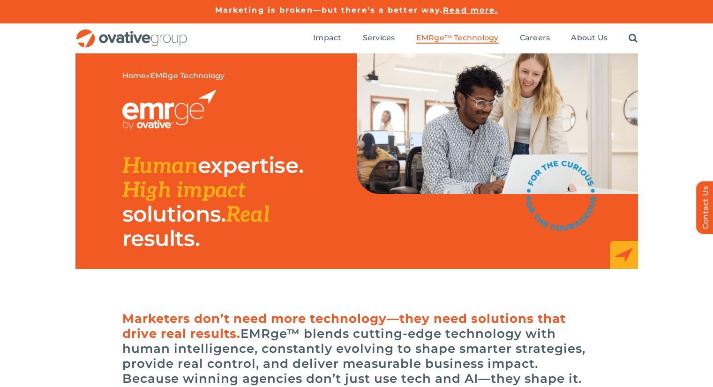 The height and width of the screenshot is (387, 713). What do you see at coordinates (379, 38) in the screenshot?
I see `a: Services` at bounding box center [379, 38].